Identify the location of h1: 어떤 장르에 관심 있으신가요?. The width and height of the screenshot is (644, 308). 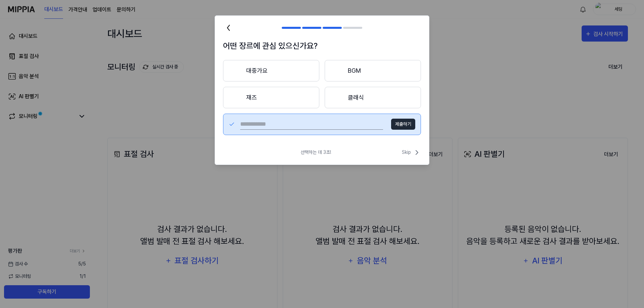
(322, 46).